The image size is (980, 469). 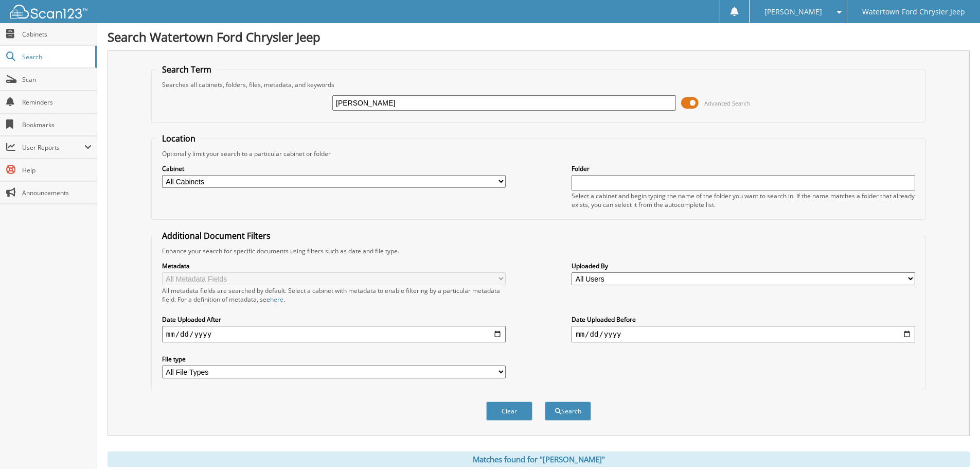 What do you see at coordinates (727, 103) in the screenshot?
I see `span: Advanced Search` at bounding box center [727, 103].